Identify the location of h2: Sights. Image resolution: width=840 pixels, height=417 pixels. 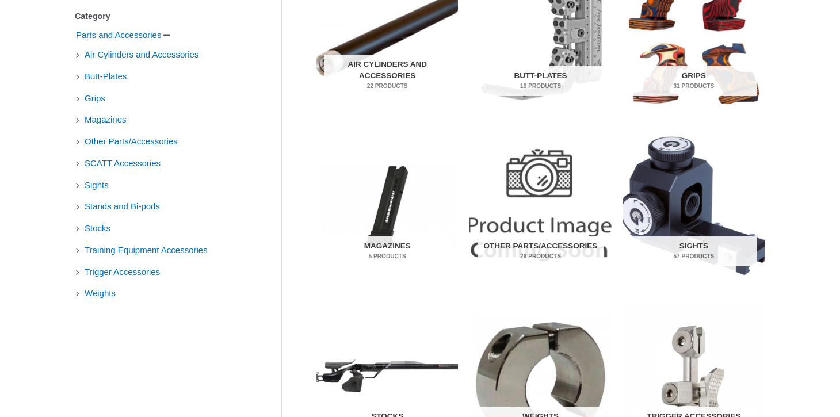
(694, 252).